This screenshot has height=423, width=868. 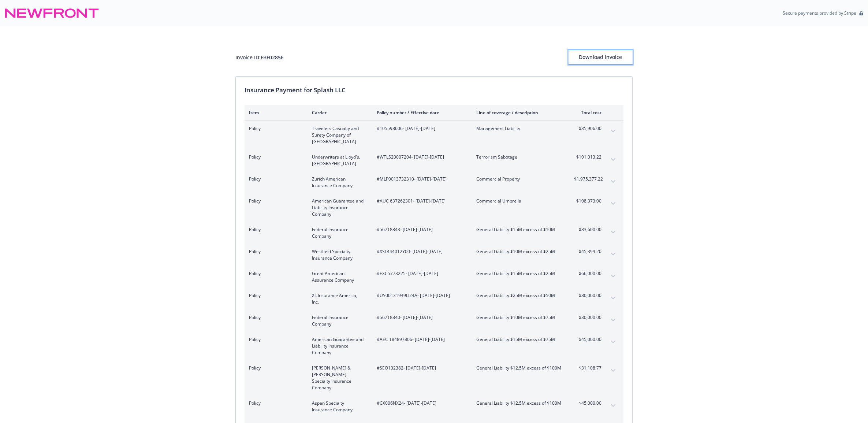 I want to click on div: Line of coverage / description, so click(x=519, y=113).